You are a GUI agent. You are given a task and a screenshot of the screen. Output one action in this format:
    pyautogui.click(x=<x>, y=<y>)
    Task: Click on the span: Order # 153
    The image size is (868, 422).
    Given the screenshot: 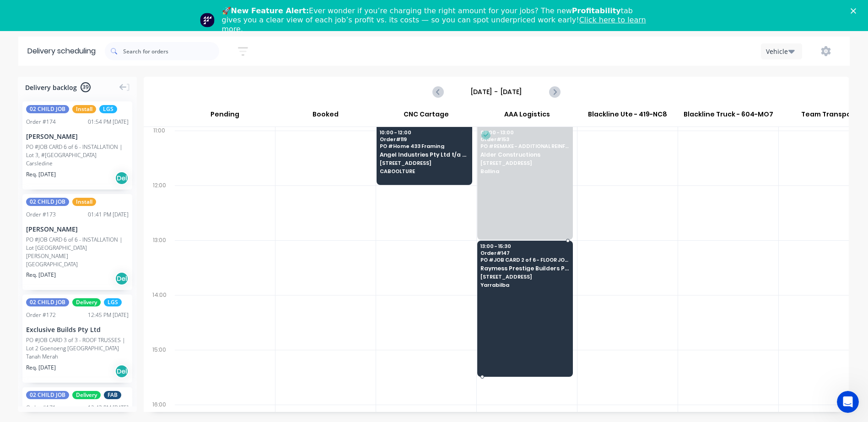 What is the action you would take?
    pyautogui.click(x=525, y=139)
    